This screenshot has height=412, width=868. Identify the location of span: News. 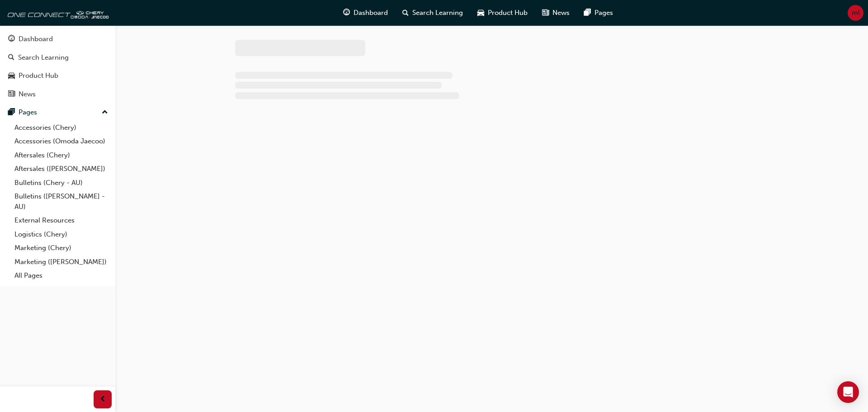
(561, 12).